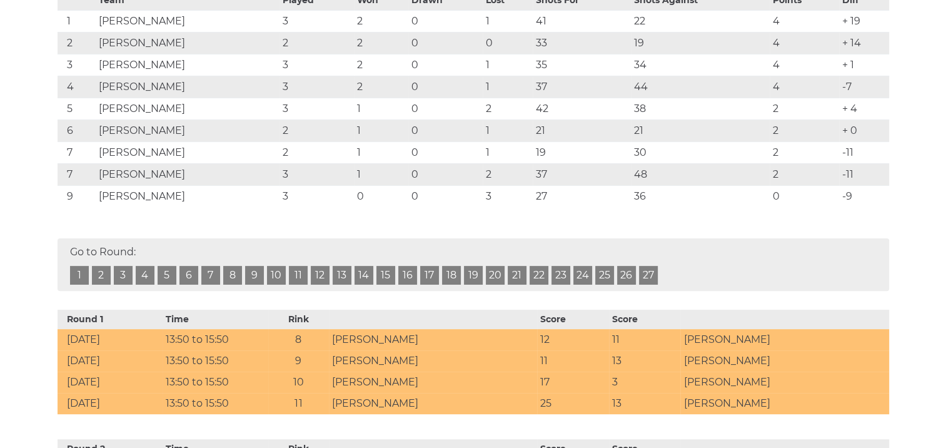 The width and height of the screenshot is (946, 448). I want to click on a: 8, so click(233, 275).